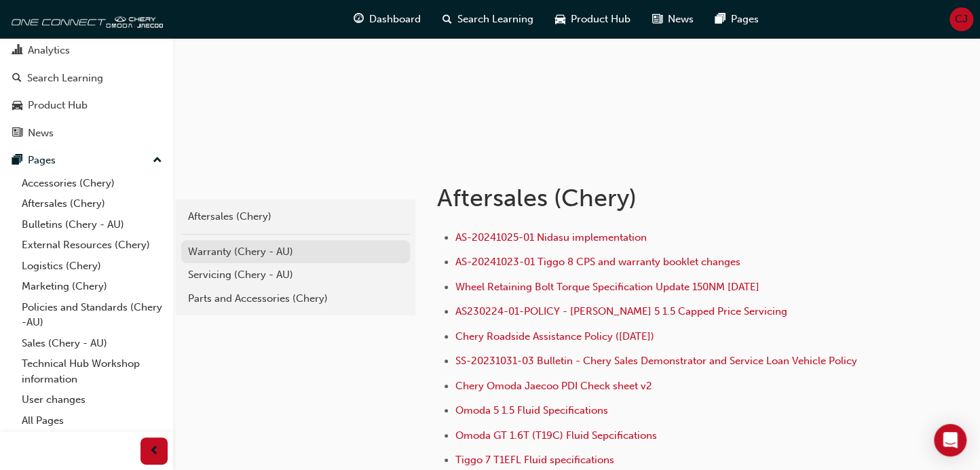 The image size is (980, 470). Describe the element at coordinates (91, 183) in the screenshot. I see `a: Accessories (Chery)` at that location.